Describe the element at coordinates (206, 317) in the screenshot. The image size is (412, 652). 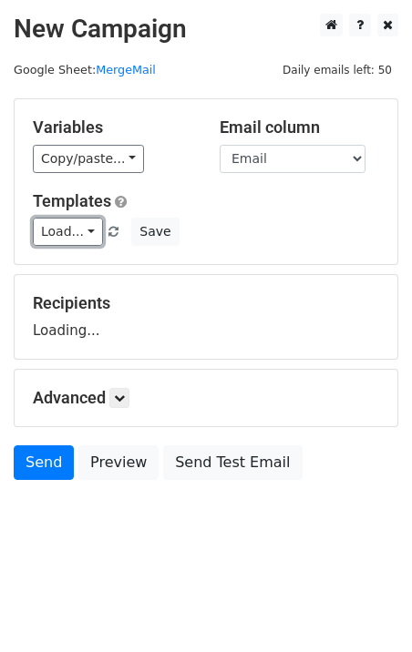
I see `div: Loading...` at that location.